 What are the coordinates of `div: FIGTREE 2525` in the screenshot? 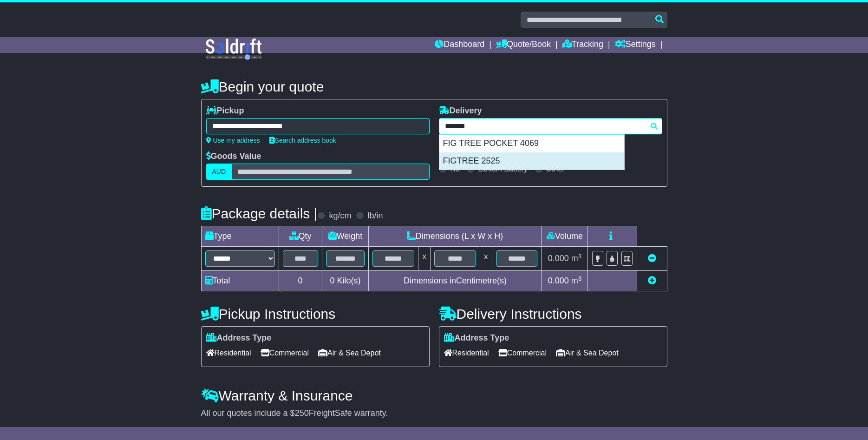 It's located at (532, 161).